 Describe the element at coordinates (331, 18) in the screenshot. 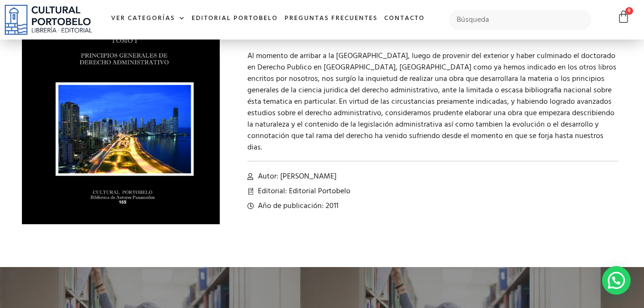

I see `a: Preguntas frecuentes` at that location.